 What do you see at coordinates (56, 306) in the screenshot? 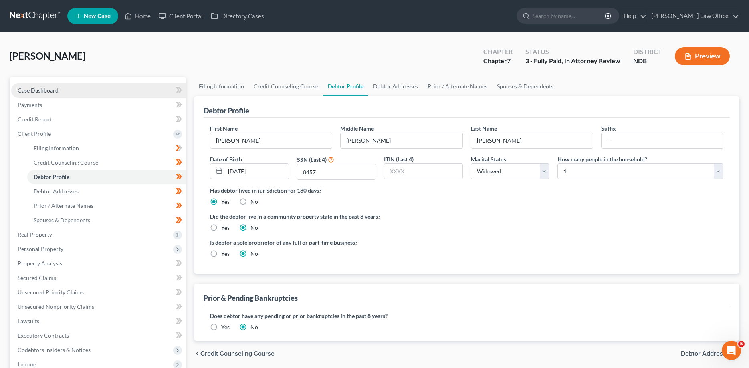
I see `span: Unsecured Nonpriority Claims` at bounding box center [56, 306].